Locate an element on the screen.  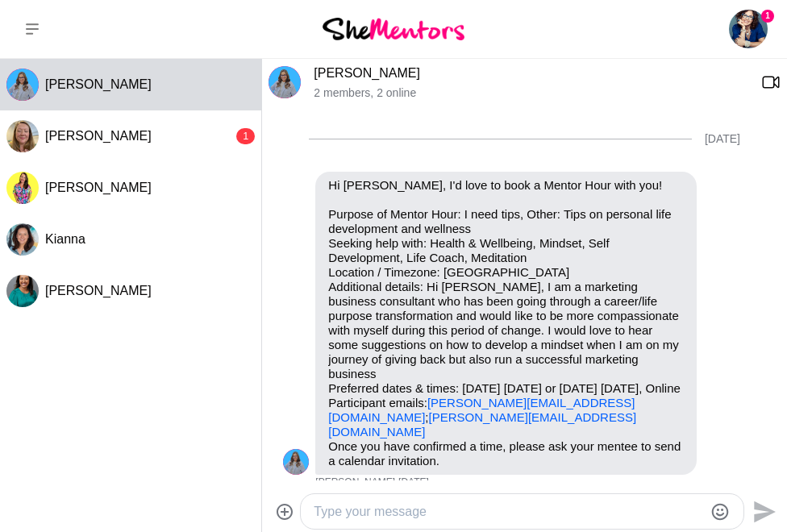
img: T is located at coordinates (23, 136).